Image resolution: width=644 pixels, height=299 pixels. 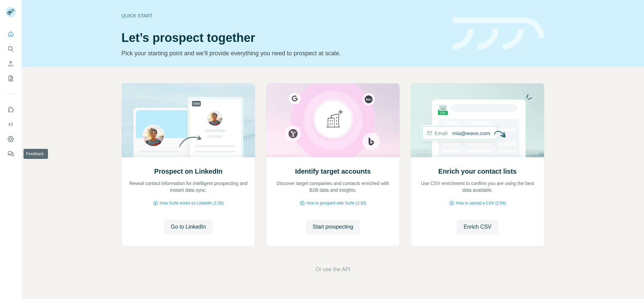 I want to click on button: Feedback, so click(x=11, y=154).